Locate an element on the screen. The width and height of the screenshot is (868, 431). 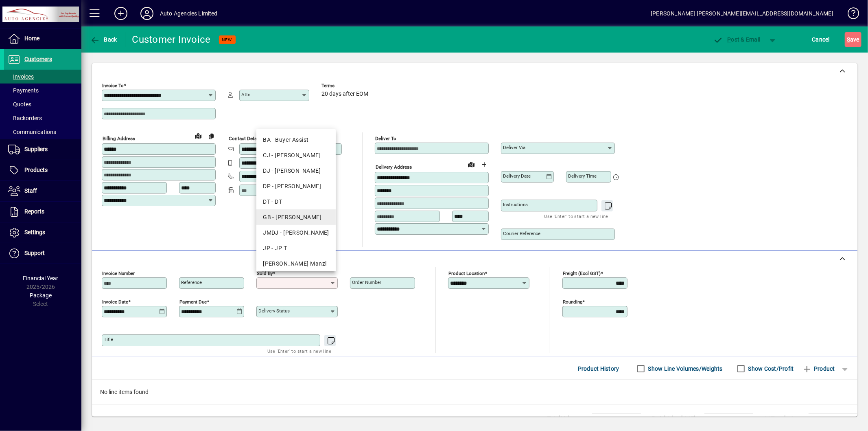
button: Product is located at coordinates (819, 368).